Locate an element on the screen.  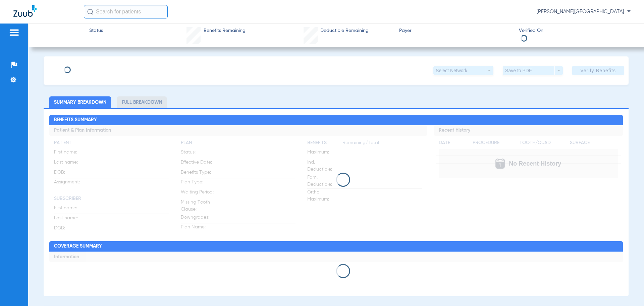
span: Verified On is located at coordinates (576, 31).